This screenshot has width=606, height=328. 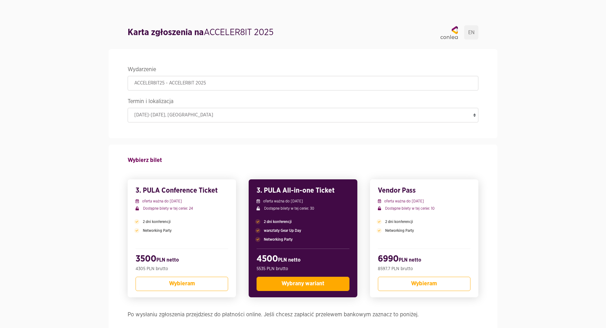 I want to click on input: ACCELER8IT25 - ACCELER8IT 2025, so click(x=303, y=83).